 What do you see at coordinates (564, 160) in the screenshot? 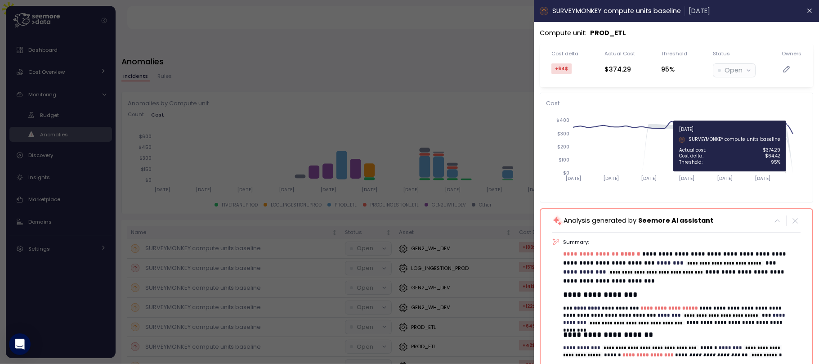
I see `tspan: $100` at bounding box center [564, 160].